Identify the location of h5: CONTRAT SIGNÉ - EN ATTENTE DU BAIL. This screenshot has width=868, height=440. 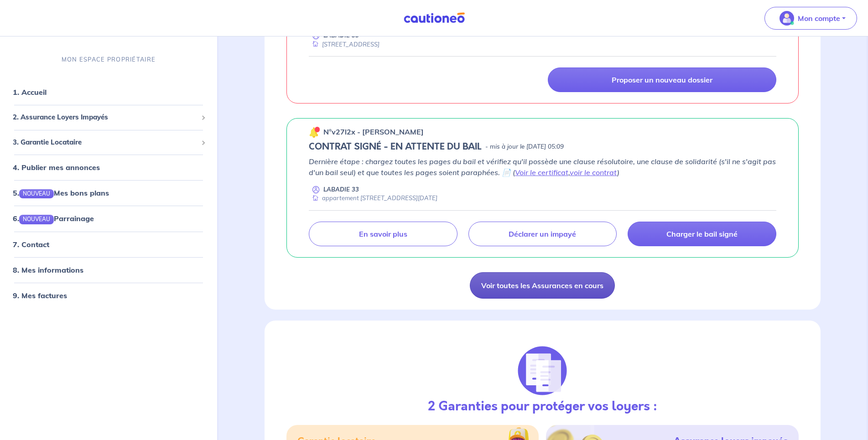
(395, 147).